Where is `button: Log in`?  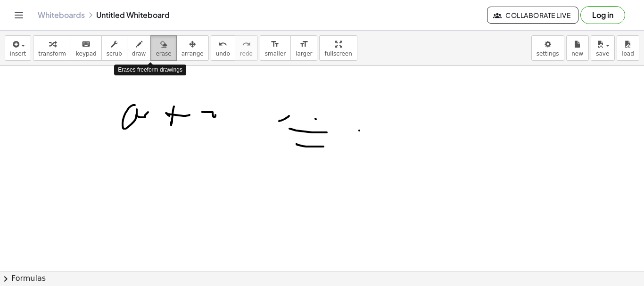
button: Log in is located at coordinates (603, 15).